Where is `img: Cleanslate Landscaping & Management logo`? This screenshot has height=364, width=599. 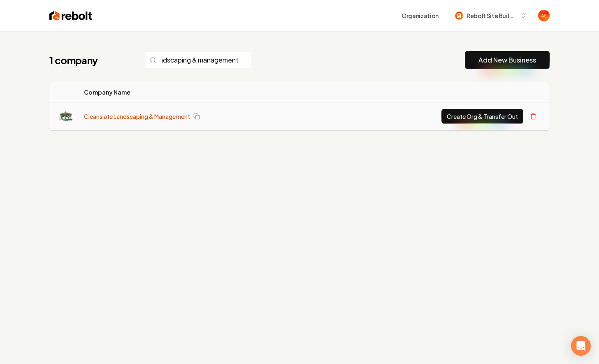
img: Cleanslate Landscaping & Management logo is located at coordinates (66, 116).